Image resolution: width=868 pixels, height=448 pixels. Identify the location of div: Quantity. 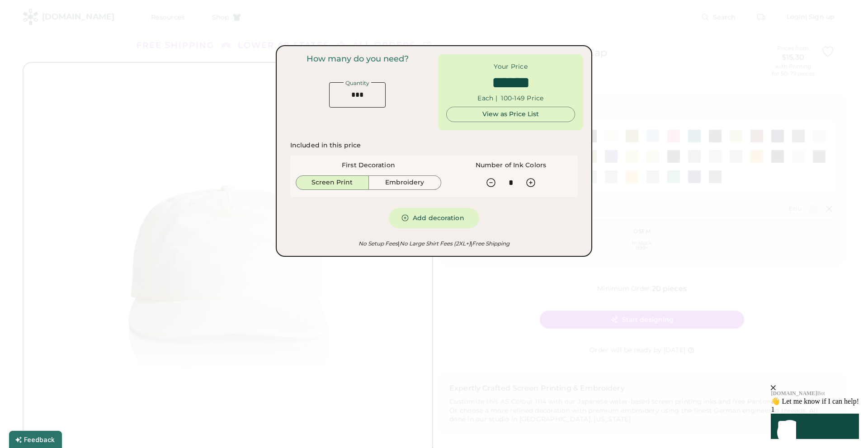
(357, 83).